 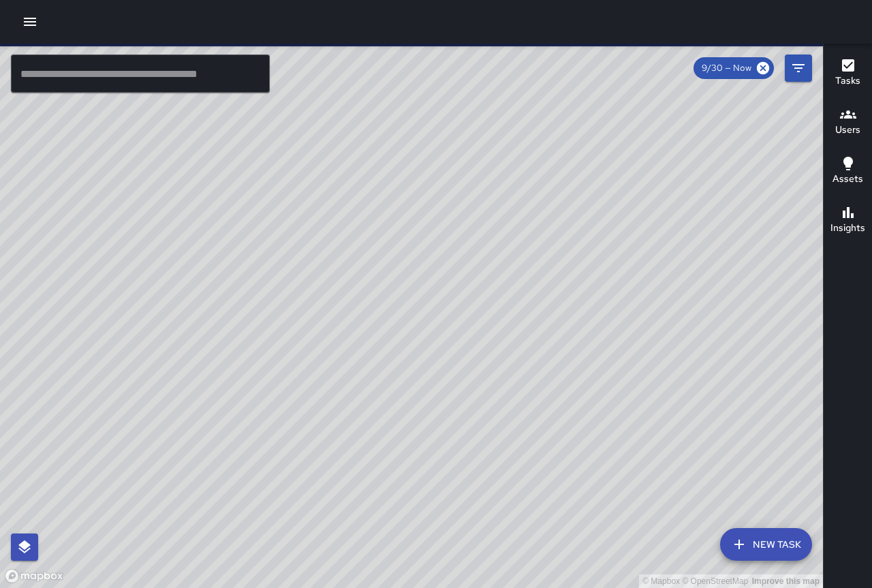 I want to click on button: Users, so click(x=847, y=123).